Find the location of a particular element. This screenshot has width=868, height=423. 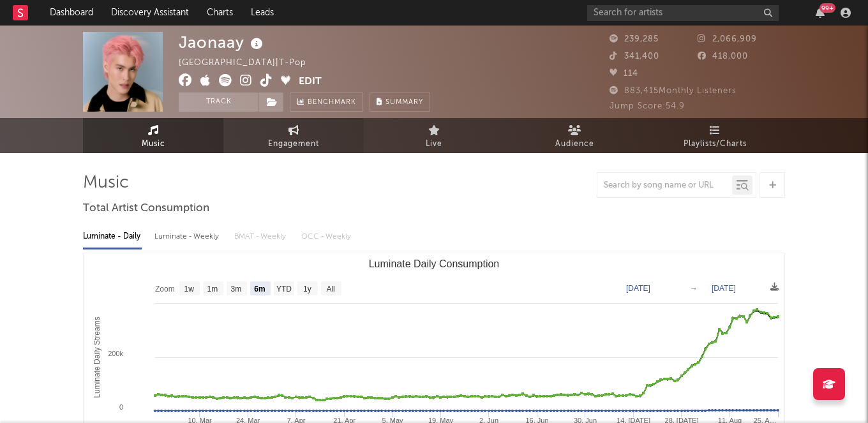

span: Engagement is located at coordinates (294, 145).